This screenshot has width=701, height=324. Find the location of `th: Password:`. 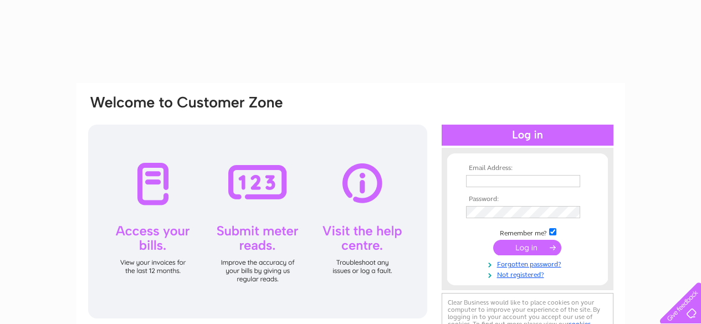

th: Password: is located at coordinates (528, 199).